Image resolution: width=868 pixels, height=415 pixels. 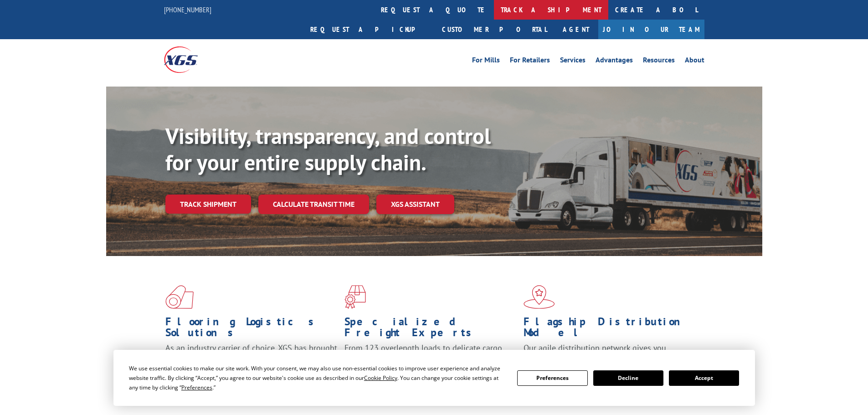 I want to click on span: Cookie Policy, so click(x=380, y=378).